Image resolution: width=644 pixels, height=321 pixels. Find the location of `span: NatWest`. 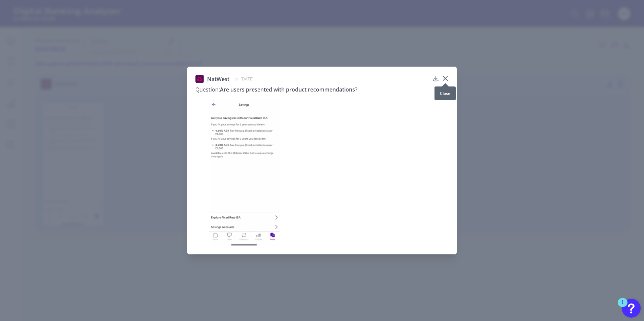

span: NatWest is located at coordinates (218, 79).